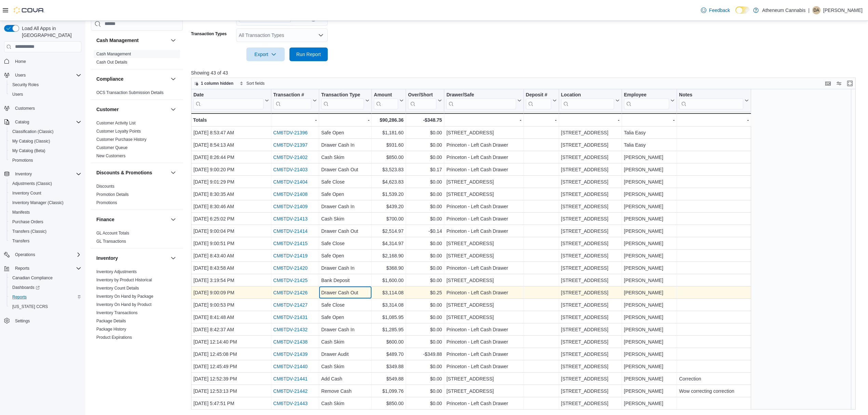  Describe the element at coordinates (43, 199) in the screenshot. I see `nav: Complex example` at that location.